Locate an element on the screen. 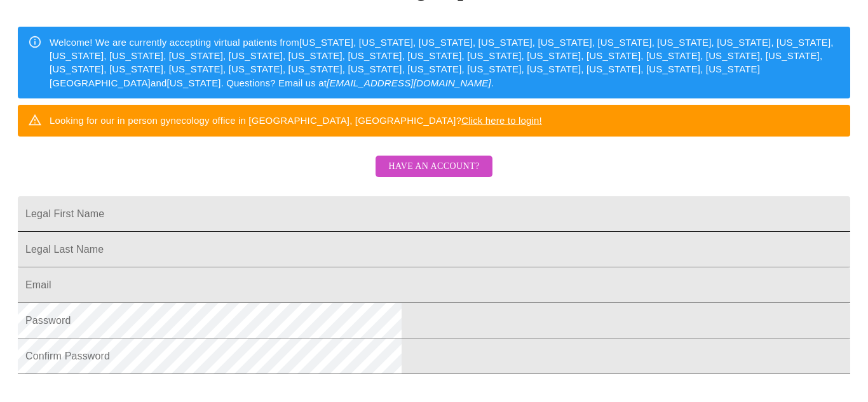  button: Have an account? is located at coordinates (433, 166).